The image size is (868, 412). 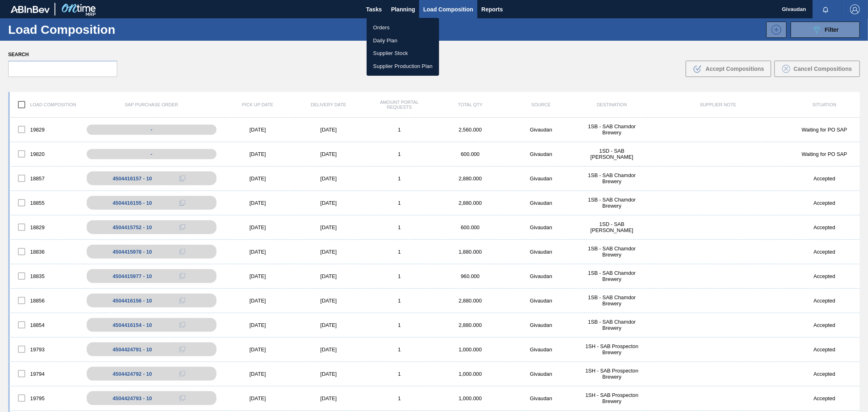 What do you see at coordinates (403, 40) in the screenshot?
I see `a: Daily Plan` at bounding box center [403, 40].